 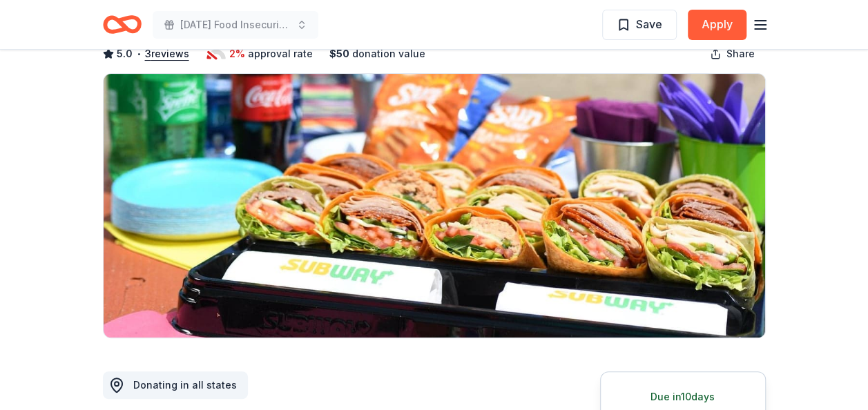 What do you see at coordinates (339, 54) in the screenshot?
I see `span: $ 50` at bounding box center [339, 54].